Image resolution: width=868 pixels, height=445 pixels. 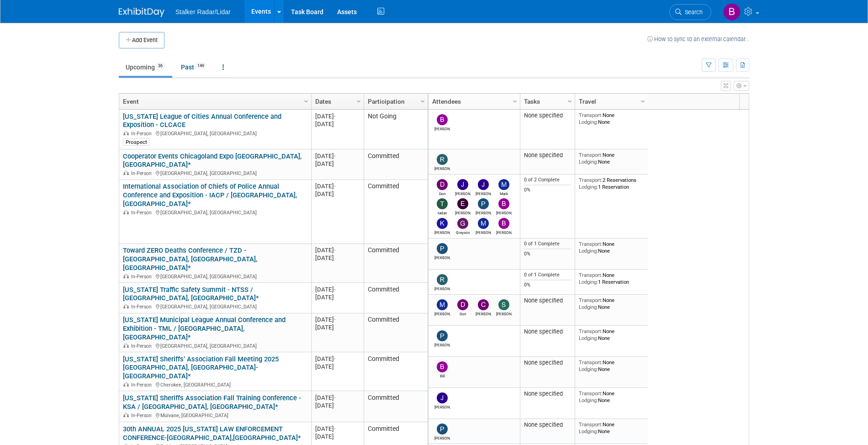 I want to click on div: Peter Bauer, so click(x=442, y=257).